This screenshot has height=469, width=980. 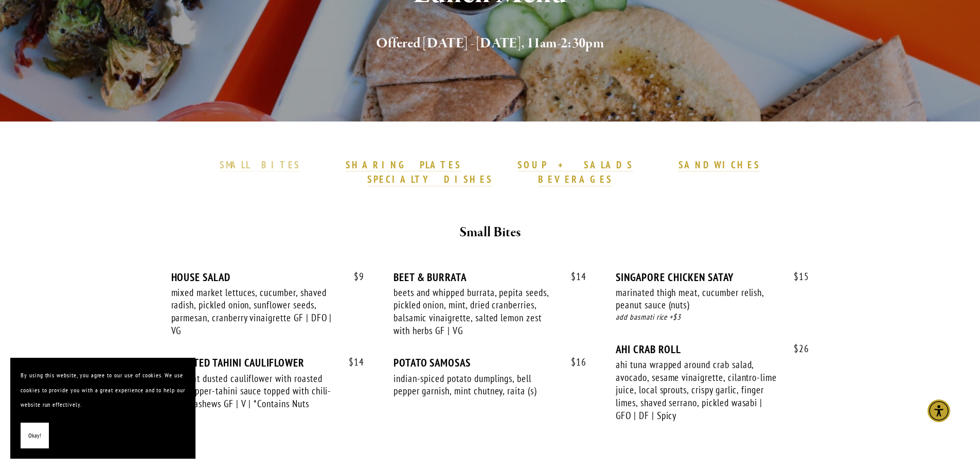 I want to click on span: 15, so click(x=797, y=277).